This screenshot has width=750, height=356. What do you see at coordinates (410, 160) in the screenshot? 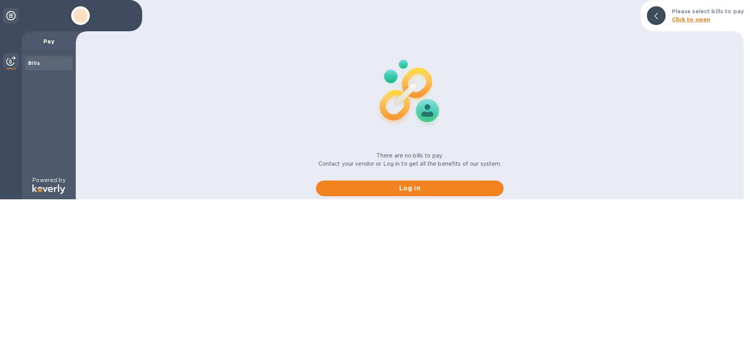
I see `p: There are no bills to pay. Contact your vendor or Log in to get all the benefits of our system.` at bounding box center [410, 160].